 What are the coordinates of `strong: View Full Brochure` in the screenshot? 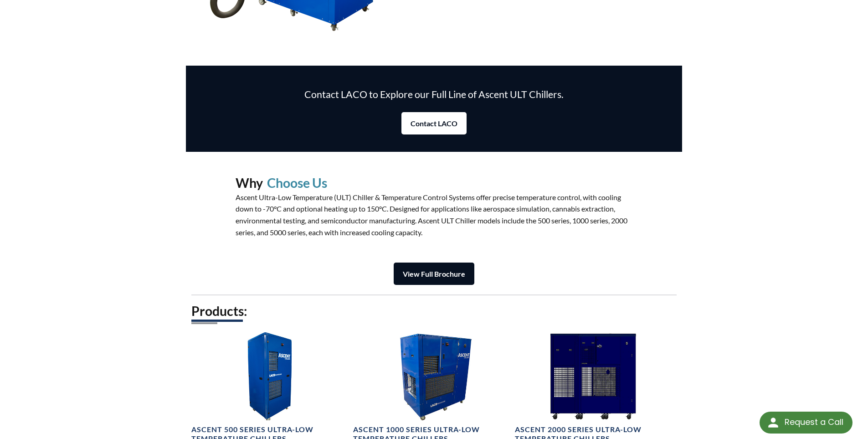 It's located at (434, 274).